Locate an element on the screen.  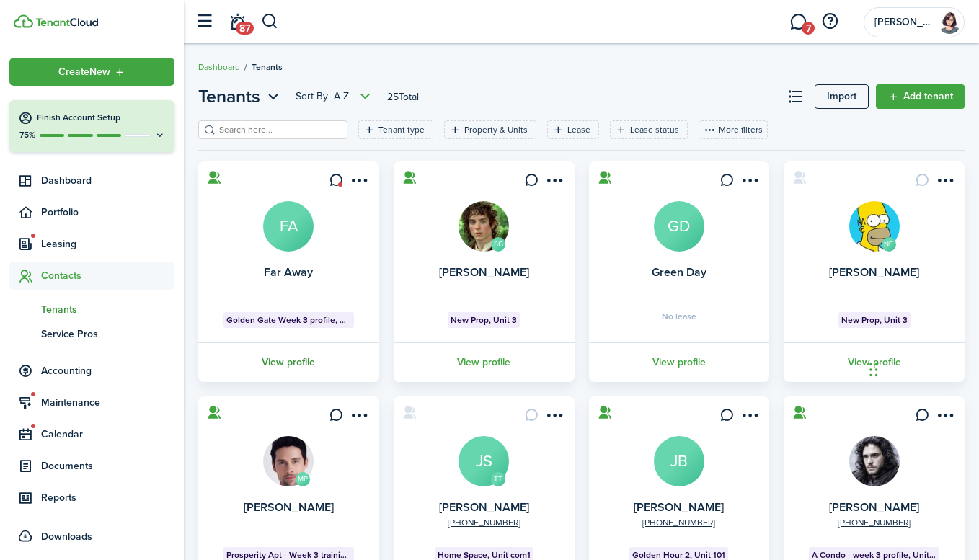
avatar-text: NF is located at coordinates (889, 244).